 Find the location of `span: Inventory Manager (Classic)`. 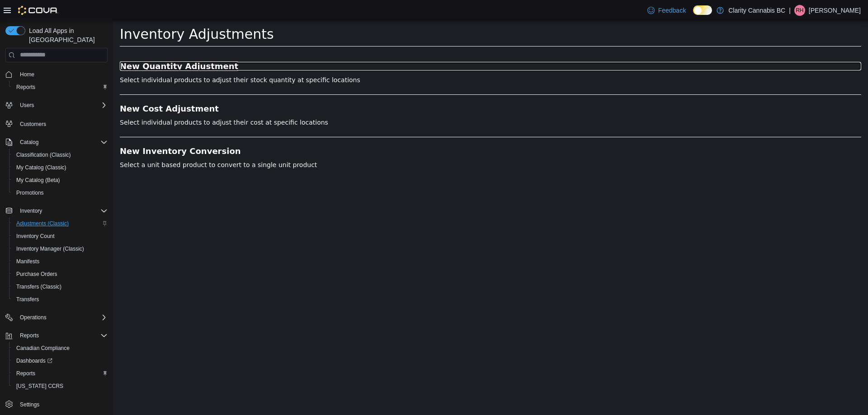

span: Inventory Manager (Classic) is located at coordinates (50, 249).